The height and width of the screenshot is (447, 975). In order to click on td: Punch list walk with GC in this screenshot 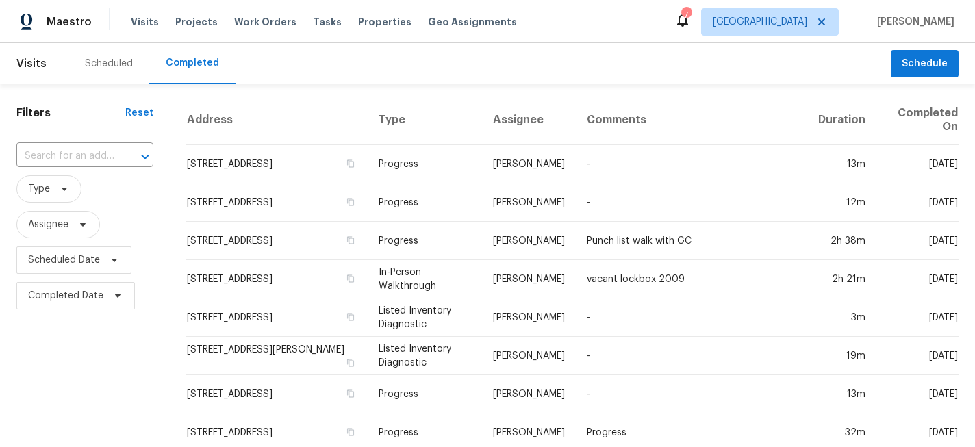, I will do `click(691, 241)`.